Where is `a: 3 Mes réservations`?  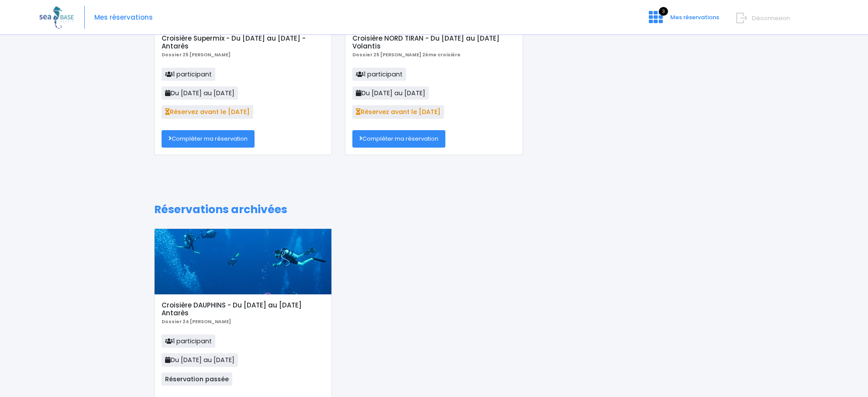
a: 3 Mes réservations is located at coordinates (683, 20).